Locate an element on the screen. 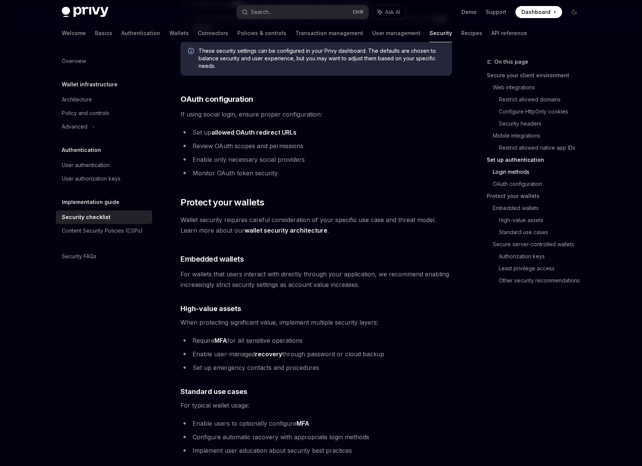  svg: Info is located at coordinates (192, 52).